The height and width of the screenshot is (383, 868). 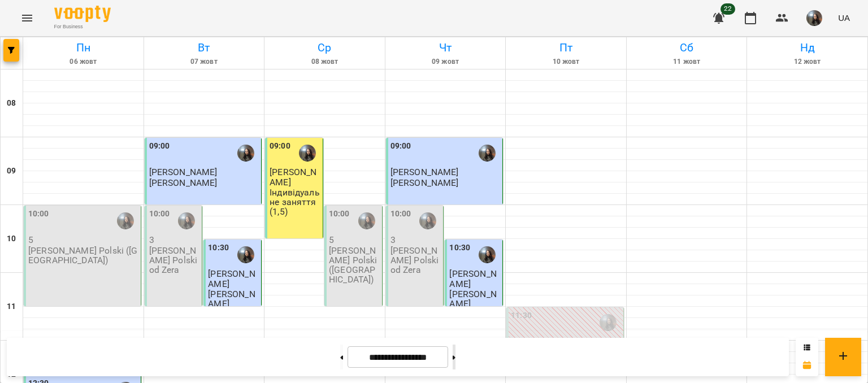 I want to click on h6: 08 жовт, so click(x=324, y=61).